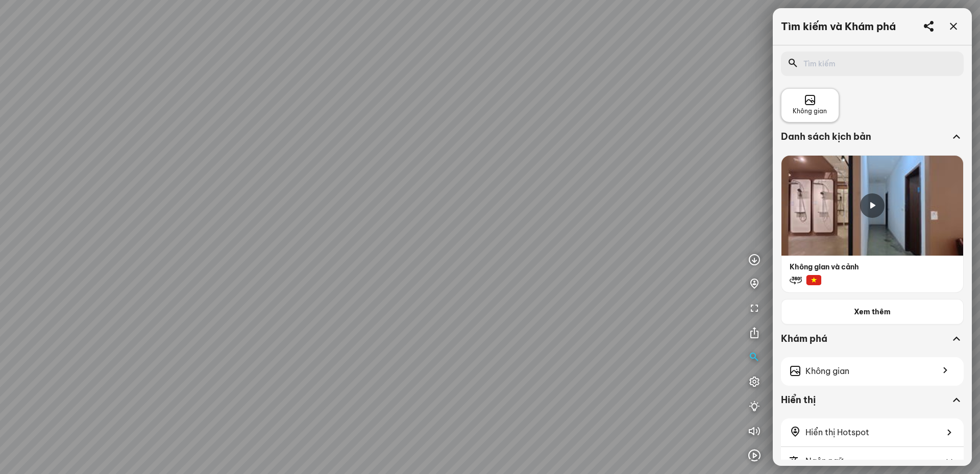 This screenshot has width=980, height=474. I want to click on div: Tìm kiếm và Khám phá, so click(838, 26).